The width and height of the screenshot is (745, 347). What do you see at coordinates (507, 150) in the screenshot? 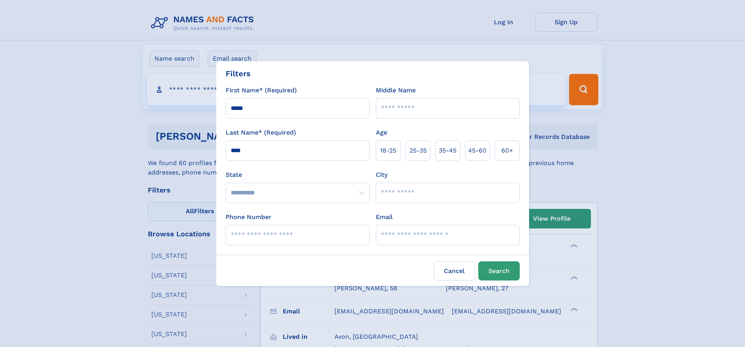
I see `span: 60+` at bounding box center [507, 150].